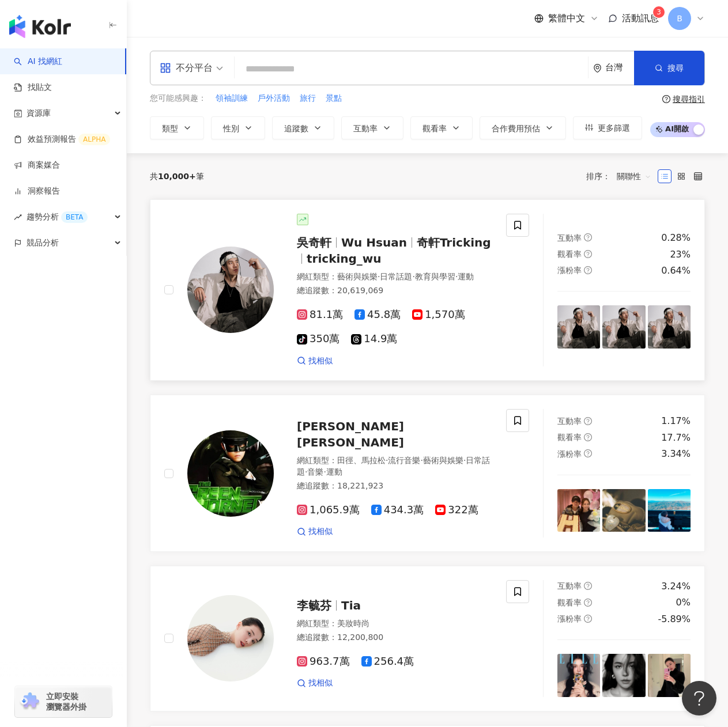 The image size is (728, 727). I want to click on button: 戶外活動, so click(273, 99).